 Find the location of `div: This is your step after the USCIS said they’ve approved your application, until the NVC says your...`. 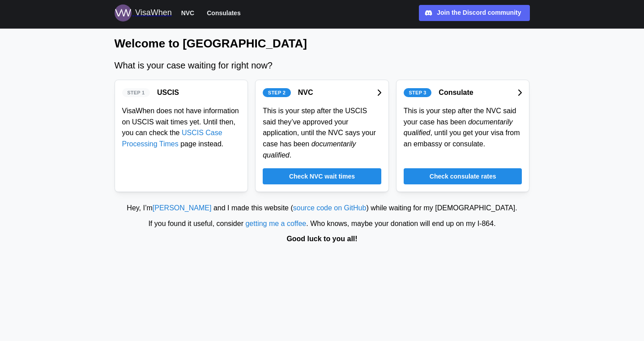

div: This is your step after the USCIS said they’ve approved your application, until the NVC says your... is located at coordinates (322, 133).